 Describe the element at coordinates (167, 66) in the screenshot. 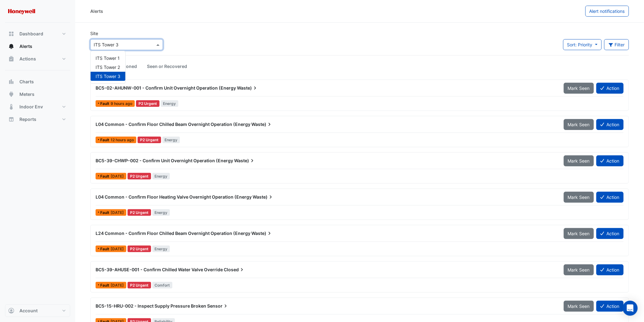

I see `a: Seen or Recovered` at that location.